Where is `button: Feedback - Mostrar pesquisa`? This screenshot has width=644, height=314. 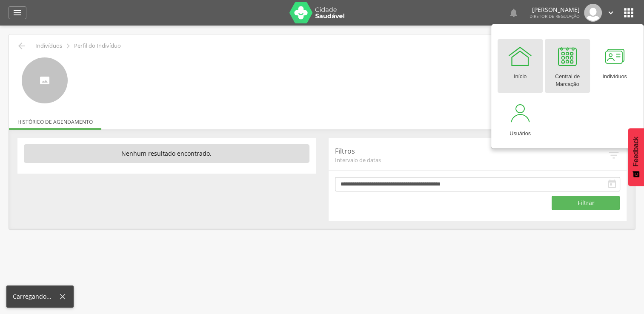
button: Feedback - Mostrar pesquisa is located at coordinates (636, 157).